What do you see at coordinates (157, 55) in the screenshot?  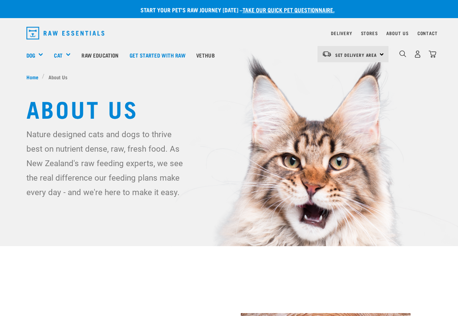 I see `a: Get started with Raw` at bounding box center [157, 55].